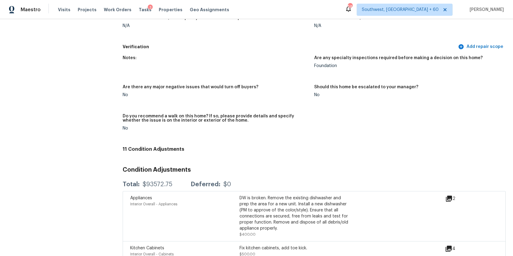 This screenshot has height=256, width=513. Describe the element at coordinates (150, 8) in the screenshot. I see `div: 3` at that location.